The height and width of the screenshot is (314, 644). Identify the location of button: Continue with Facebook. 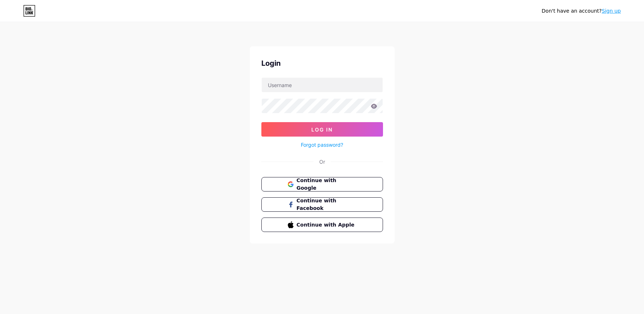
(322, 204).